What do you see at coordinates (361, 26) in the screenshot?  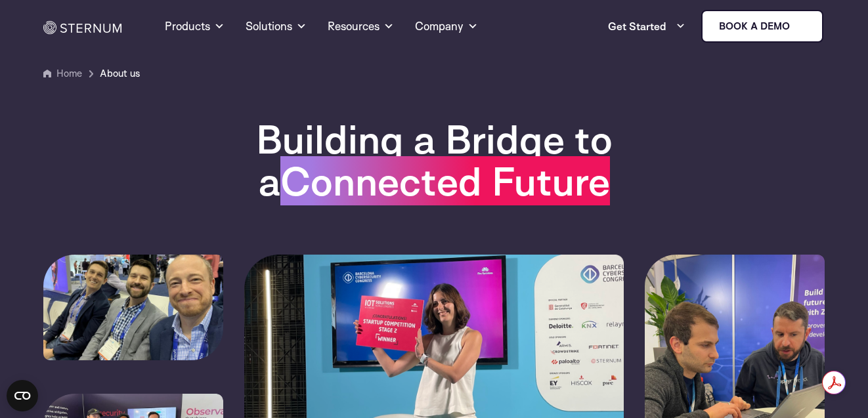 I see `a: Resources` at bounding box center [361, 26].